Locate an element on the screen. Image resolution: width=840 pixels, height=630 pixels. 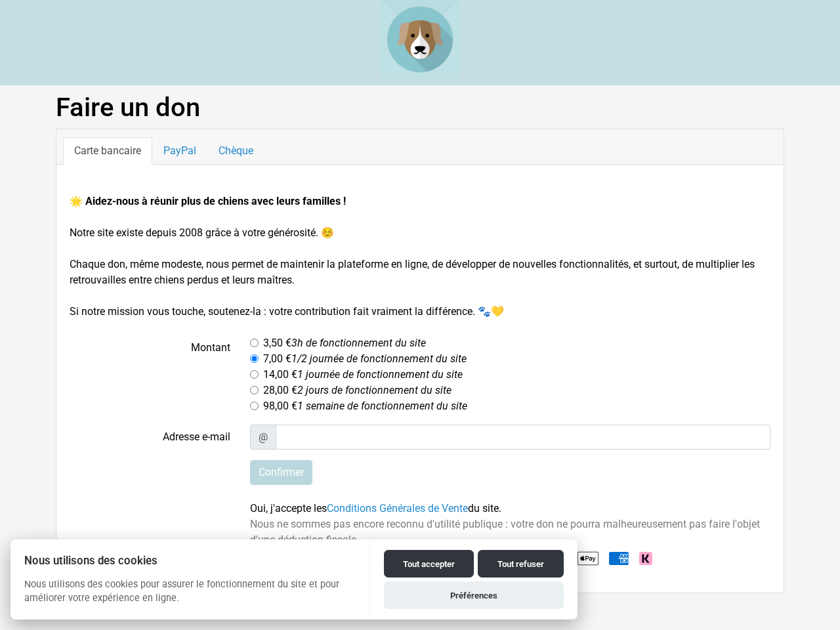
label: 98,00 € is located at coordinates (365, 406).